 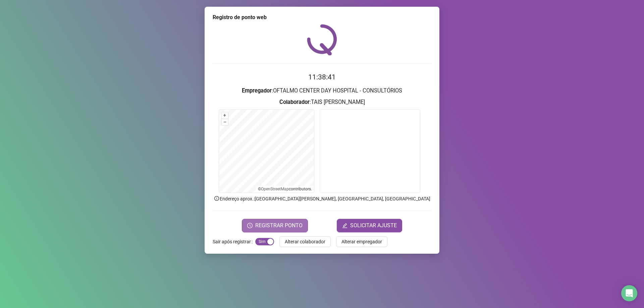 I want to click on span: SOLICITAR AJUSTE, so click(x=373, y=226).